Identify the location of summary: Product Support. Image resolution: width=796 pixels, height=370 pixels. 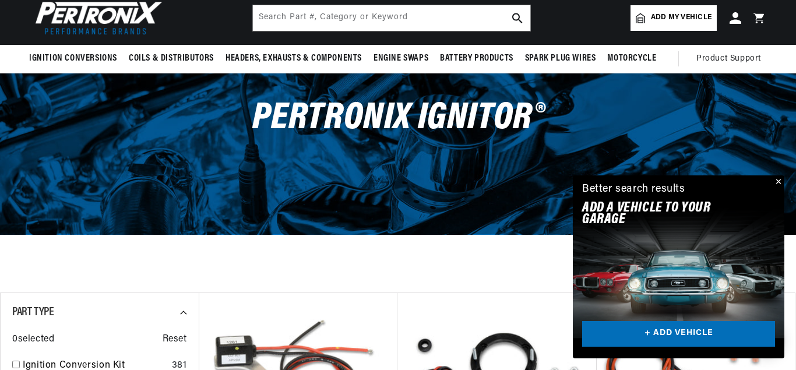
(732, 59).